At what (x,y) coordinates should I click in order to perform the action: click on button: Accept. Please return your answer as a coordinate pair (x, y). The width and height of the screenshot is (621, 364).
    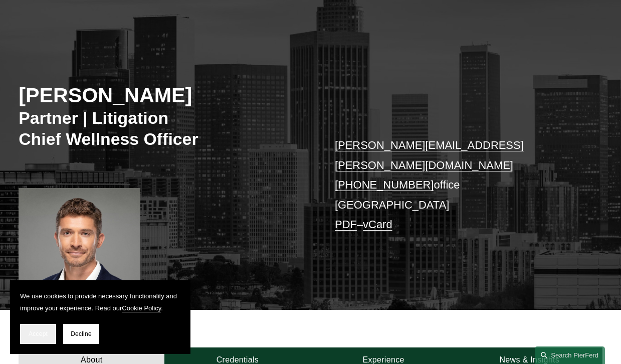
    Looking at the image, I should click on (38, 334).